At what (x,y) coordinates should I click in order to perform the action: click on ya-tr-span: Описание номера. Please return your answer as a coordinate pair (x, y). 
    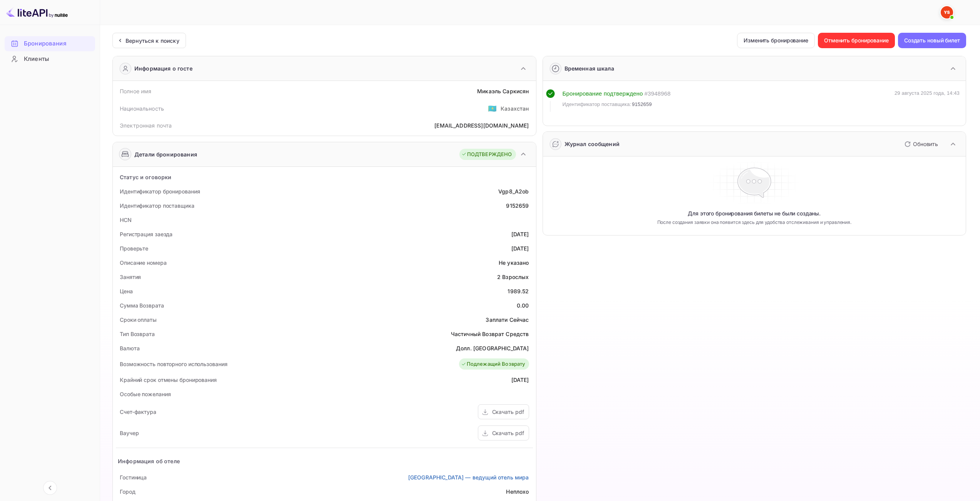
    Looking at the image, I should click on (143, 262).